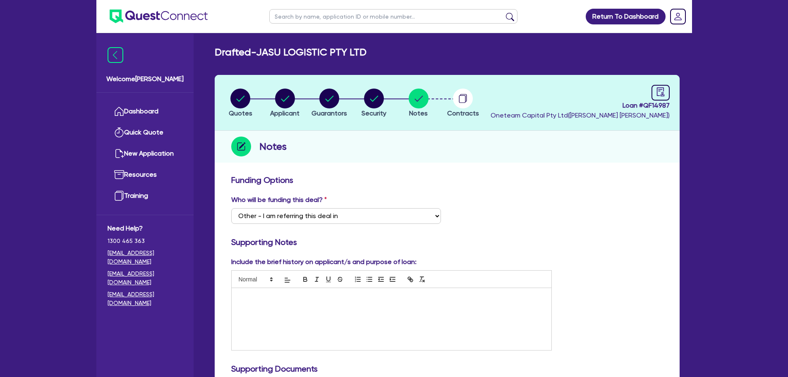 The width and height of the screenshot is (788, 377). I want to click on span: audit, so click(661, 92).